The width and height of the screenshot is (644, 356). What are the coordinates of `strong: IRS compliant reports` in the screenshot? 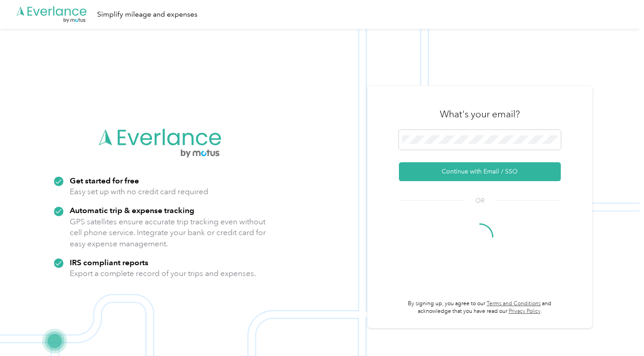 It's located at (109, 262).